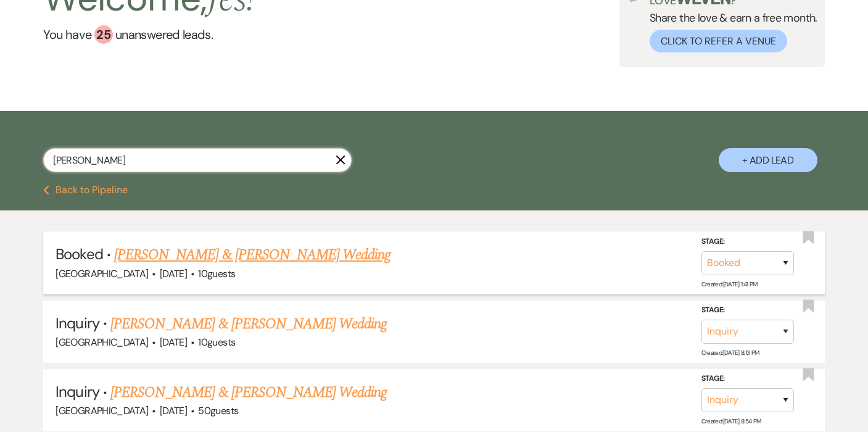 This screenshot has width=868, height=432. What do you see at coordinates (218, 410) in the screenshot?
I see `span: 50 guests` at bounding box center [218, 410].